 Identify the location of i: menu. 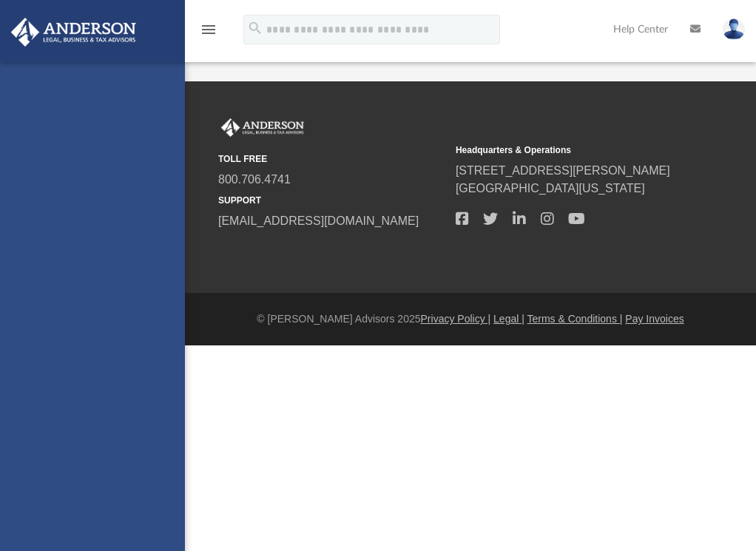
(209, 30).